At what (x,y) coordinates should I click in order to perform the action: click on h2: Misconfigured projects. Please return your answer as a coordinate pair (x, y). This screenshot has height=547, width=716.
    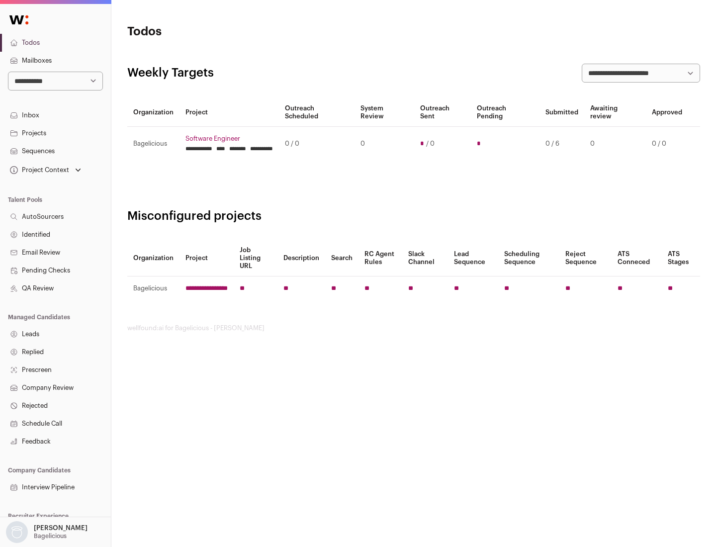
    Looking at the image, I should click on (414, 216).